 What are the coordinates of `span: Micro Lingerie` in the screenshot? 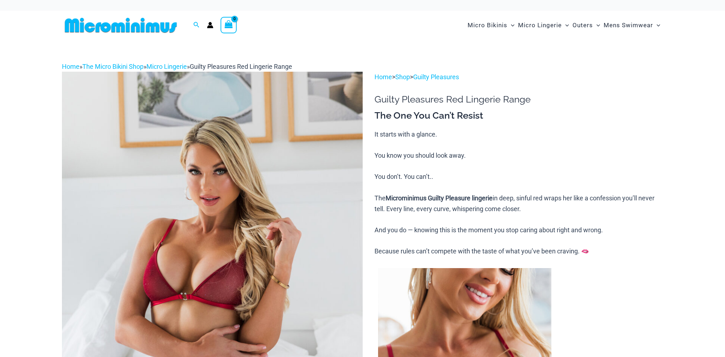 It's located at (540, 25).